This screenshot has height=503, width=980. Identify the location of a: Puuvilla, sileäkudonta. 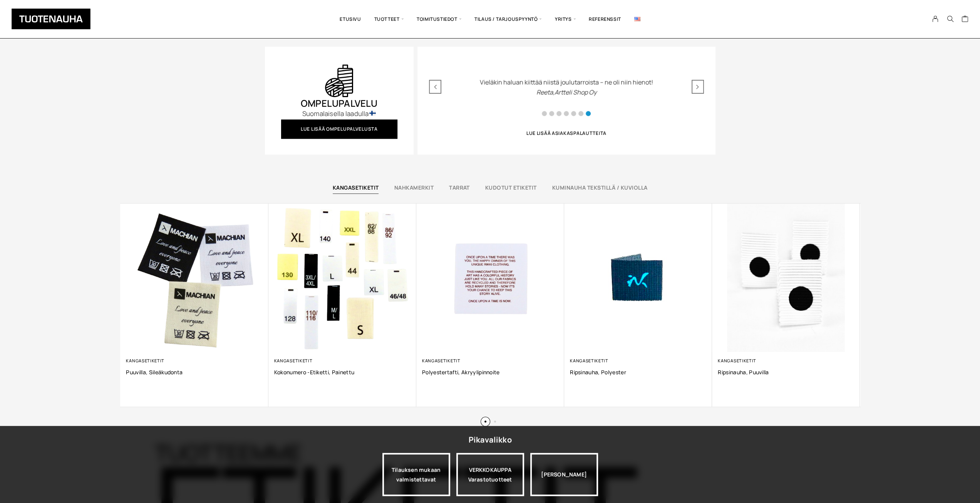
(194, 372).